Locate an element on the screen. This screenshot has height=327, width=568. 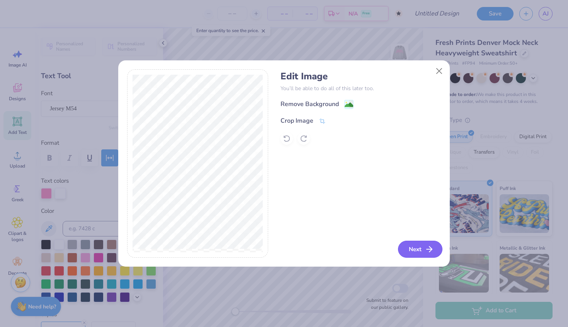
p: You’ll be able to do all of this later too. is located at coordinates (361, 88).